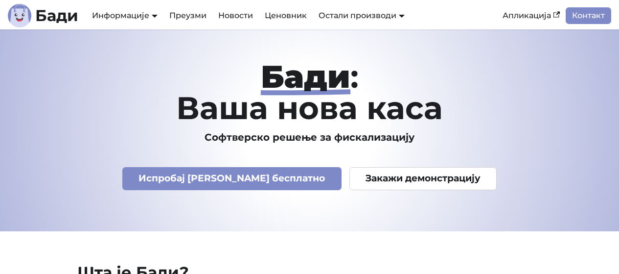 This screenshot has width=619, height=274. What do you see at coordinates (20, 16) in the screenshot?
I see `img: Лого` at bounding box center [20, 16].